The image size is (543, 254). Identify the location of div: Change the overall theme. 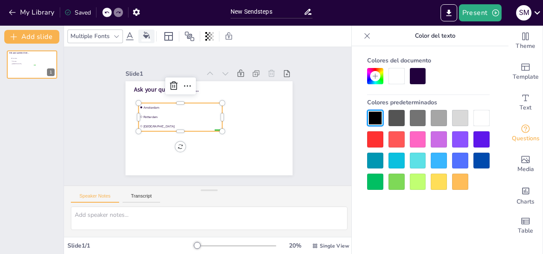
(525, 41).